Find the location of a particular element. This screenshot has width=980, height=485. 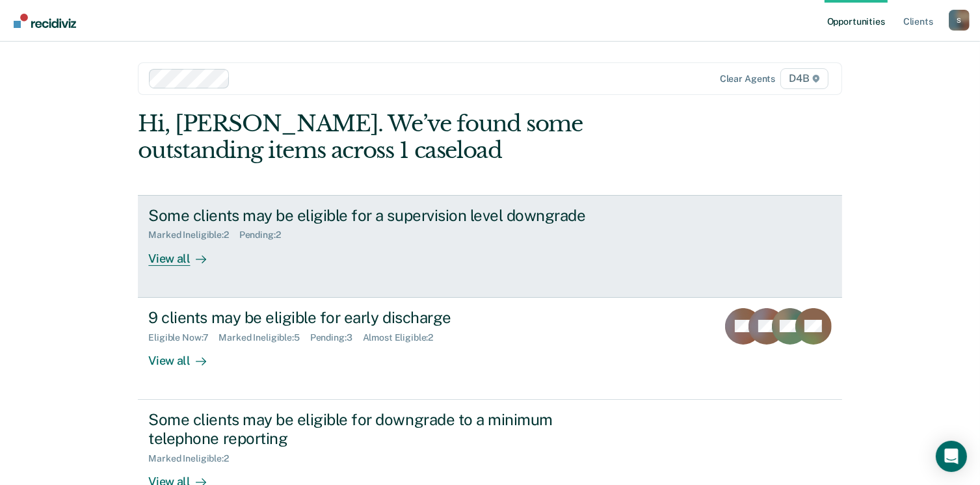

a: Some clients may be eligible for a supervision level downgradeMarked Ineligible:2Pending:2View all is located at coordinates (490, 247).